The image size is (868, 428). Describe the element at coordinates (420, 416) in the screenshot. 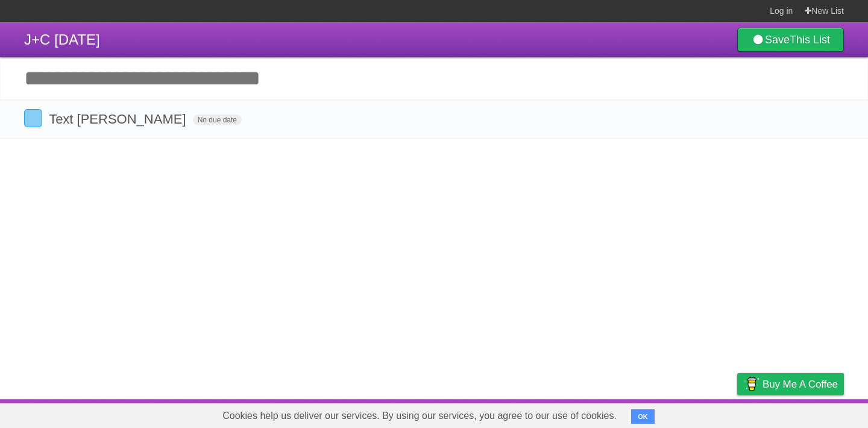

I see `span: Cookies help us deliver our services. By using our services, you agree to our use of cookies.` at that location.